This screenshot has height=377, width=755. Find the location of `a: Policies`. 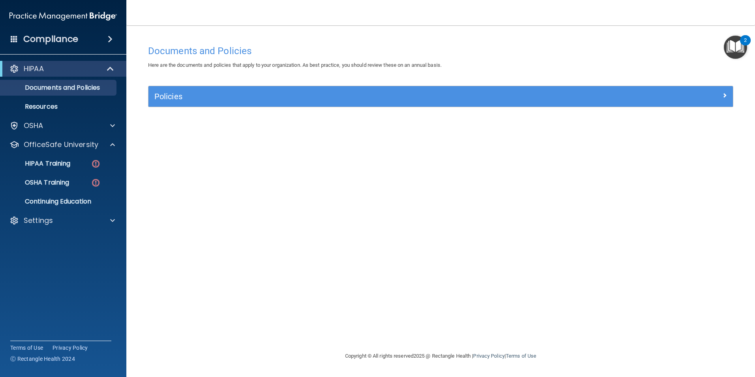

a: Policies is located at coordinates (441, 96).